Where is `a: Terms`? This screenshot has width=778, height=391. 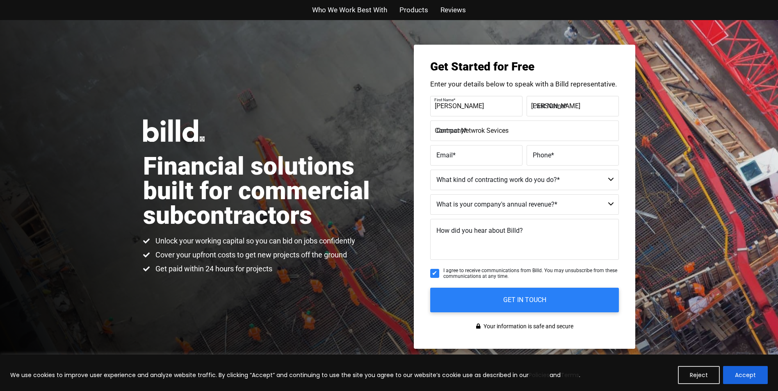
a: Terms is located at coordinates (570, 375).